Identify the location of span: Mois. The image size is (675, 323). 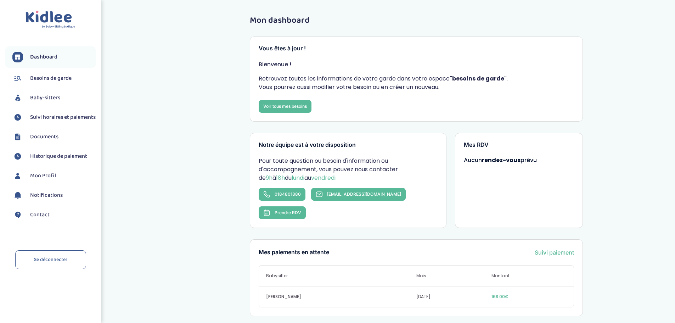
(454, 276).